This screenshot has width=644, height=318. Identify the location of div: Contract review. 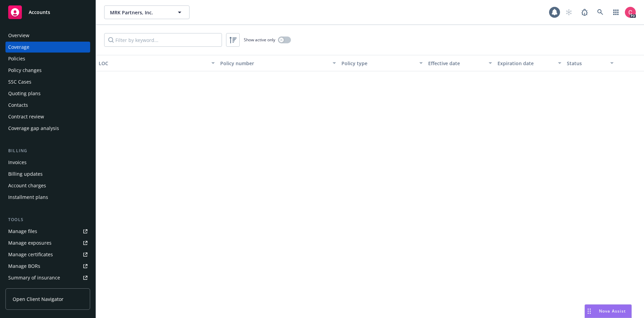
(26, 117).